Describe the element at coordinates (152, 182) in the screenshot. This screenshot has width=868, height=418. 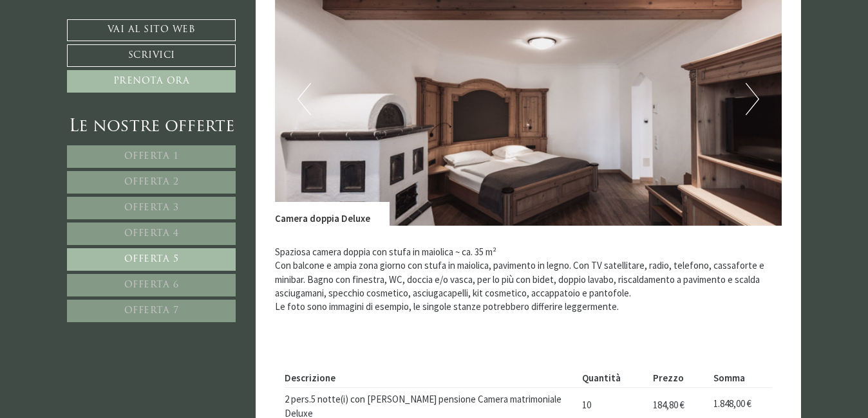
I see `span: Offerta 2` at that location.